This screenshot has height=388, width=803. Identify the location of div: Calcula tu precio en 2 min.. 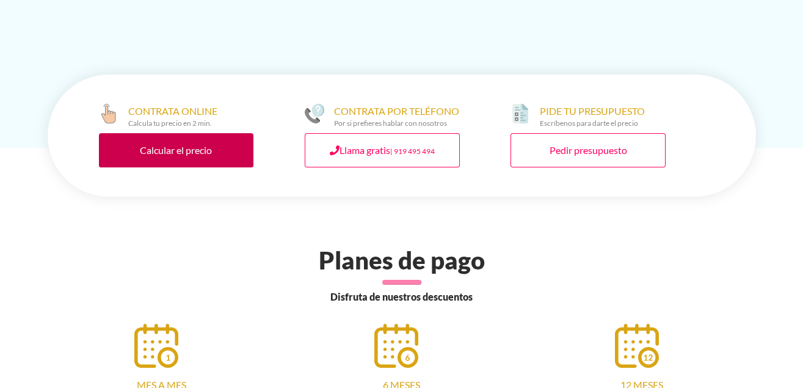
(173, 123).